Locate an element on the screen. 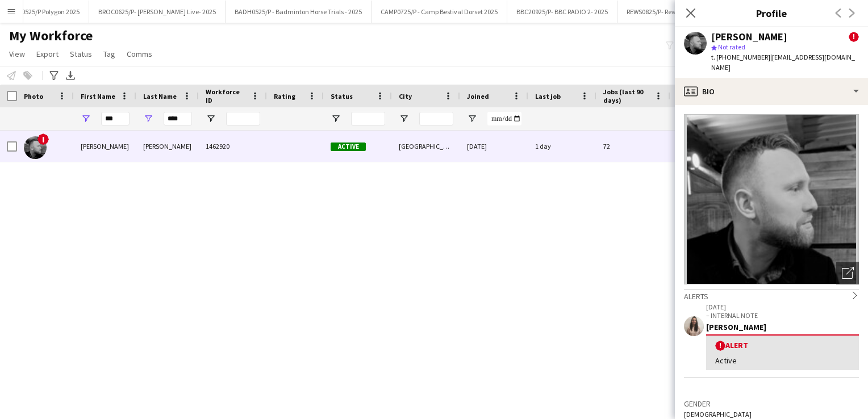  span: Comms is located at coordinates (139, 54).